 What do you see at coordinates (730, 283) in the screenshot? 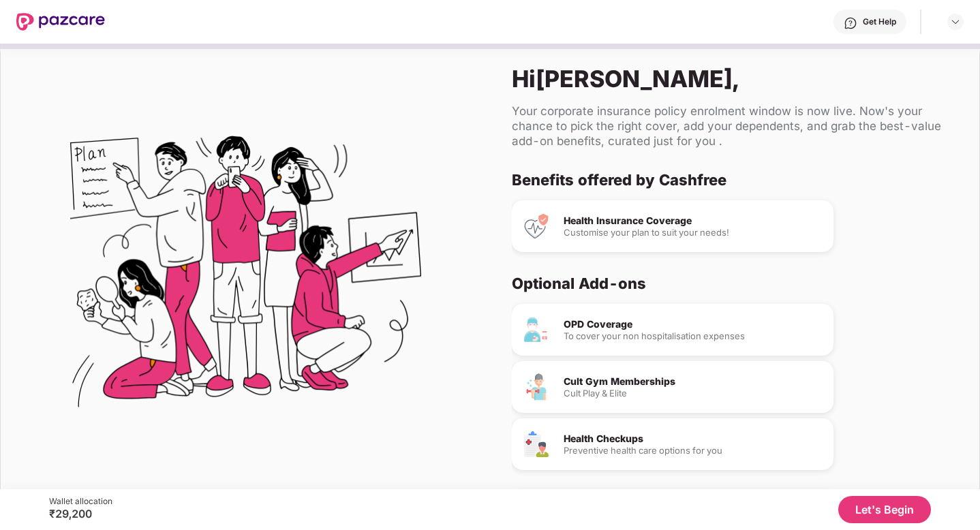
I see `div: Optional Add-ons` at bounding box center [730, 283].